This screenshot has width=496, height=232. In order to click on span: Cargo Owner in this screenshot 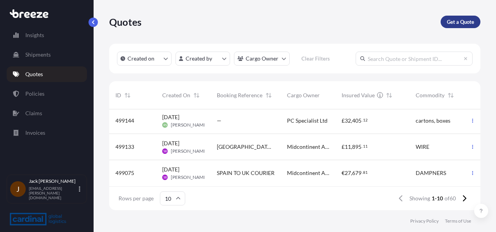, I will do `click(303, 95)`.